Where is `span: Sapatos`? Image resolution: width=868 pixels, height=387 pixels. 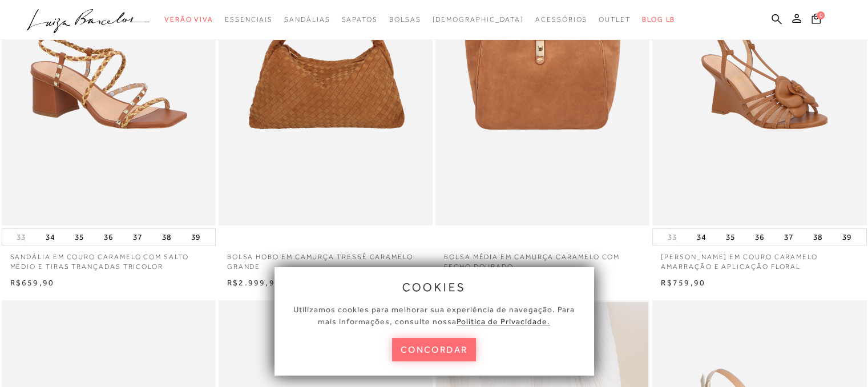
span: Sapatos is located at coordinates (359, 19).